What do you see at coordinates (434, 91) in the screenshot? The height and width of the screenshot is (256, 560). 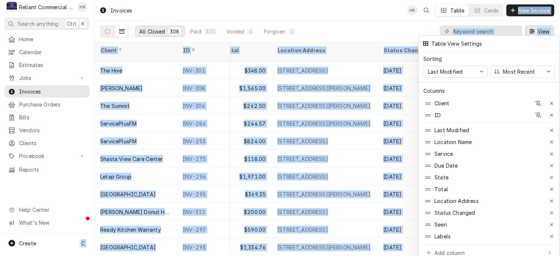 I see `div: Columns` at bounding box center [434, 91].